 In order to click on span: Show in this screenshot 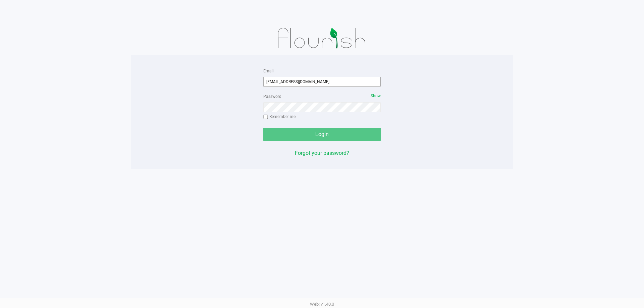, I will do `click(376, 96)`.